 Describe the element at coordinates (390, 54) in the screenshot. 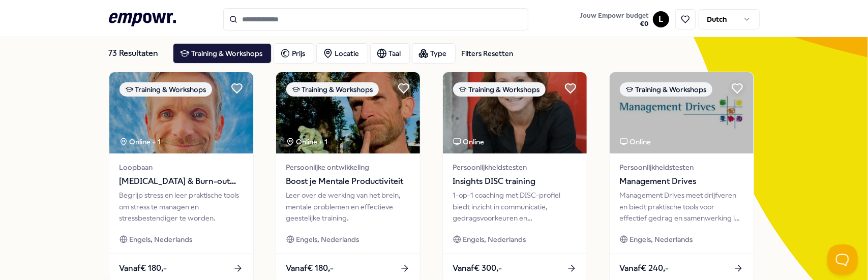

I see `div: Taal` at that location.